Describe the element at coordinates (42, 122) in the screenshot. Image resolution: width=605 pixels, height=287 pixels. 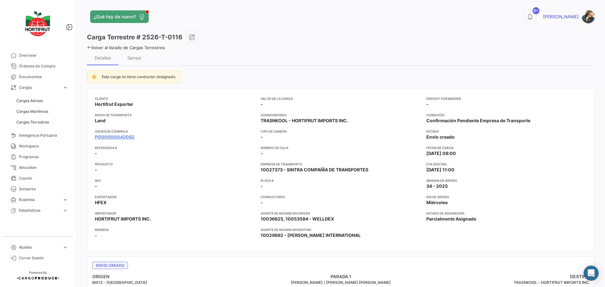
I see `a: Cargas Terrestres` at that location.